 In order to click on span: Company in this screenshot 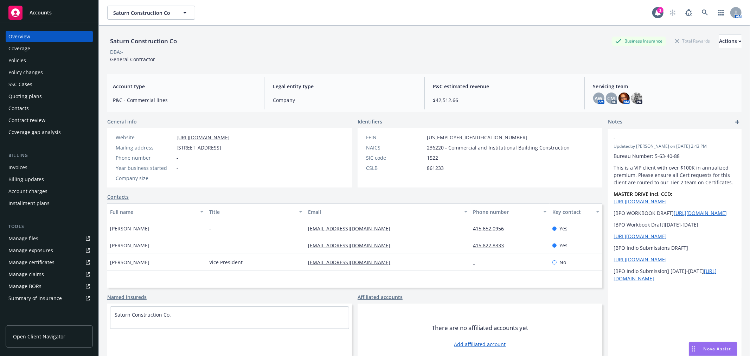, I will do `click(344, 100)`.